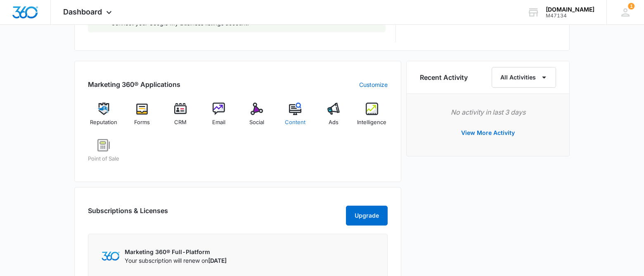 The image size is (644, 276). Describe the element at coordinates (488, 112) in the screenshot. I see `p: No activity in last 3 days` at that location.